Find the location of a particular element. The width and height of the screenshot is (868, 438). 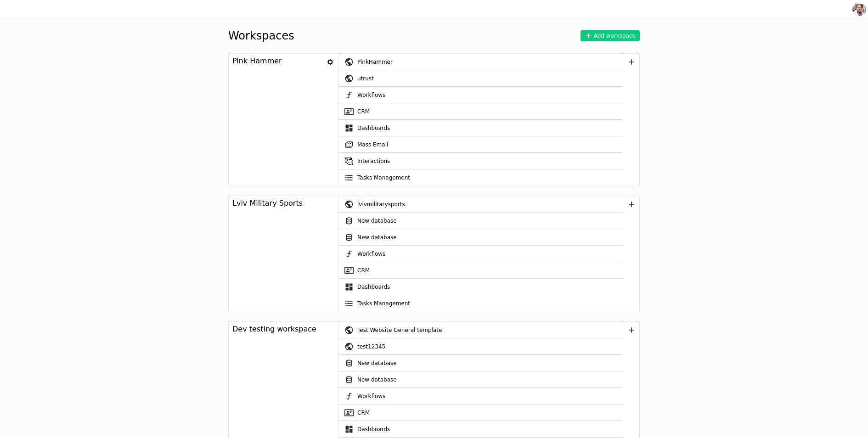

div: Test Website General template is located at coordinates (490, 330).